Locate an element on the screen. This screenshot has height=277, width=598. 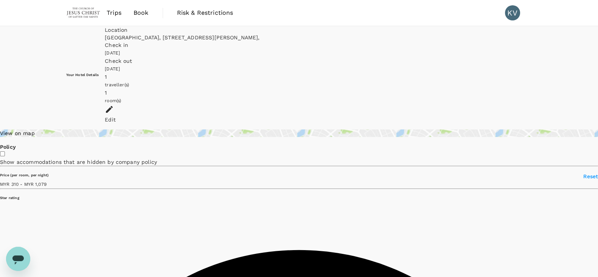
img: The Malaysian Church of Jesus Christ of Latter-day Saints is located at coordinates (84, 13).